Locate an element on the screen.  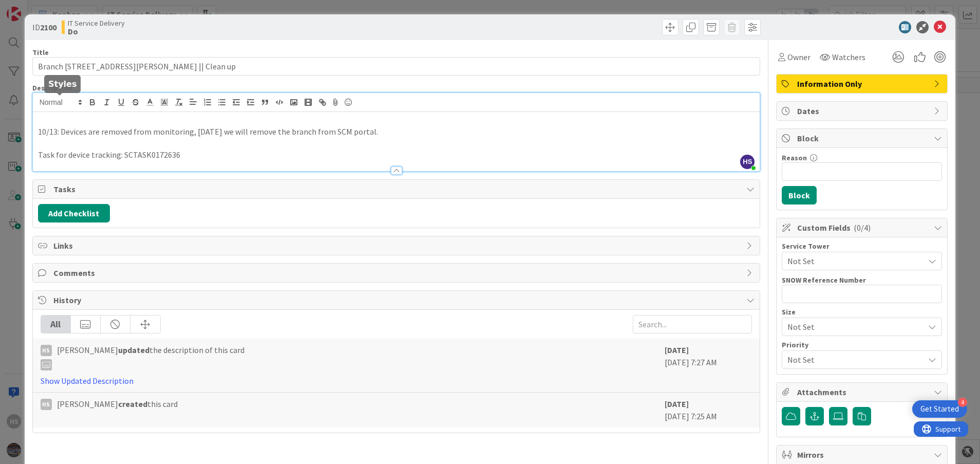
span: Block is located at coordinates (863, 138).